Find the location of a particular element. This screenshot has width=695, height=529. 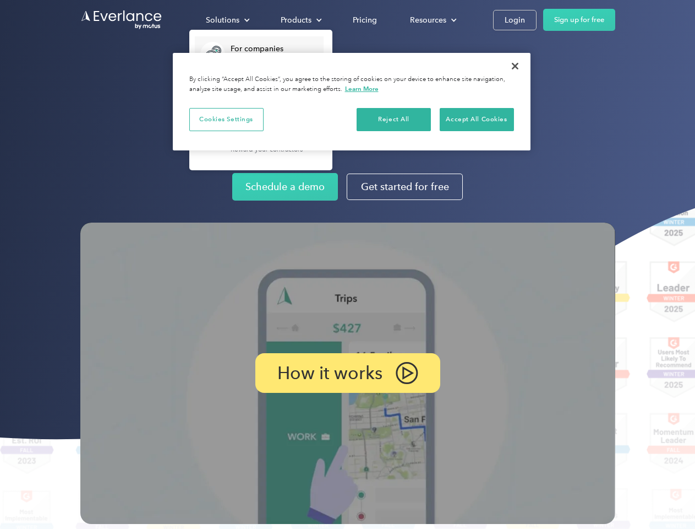

a: Login is located at coordinates (515, 20).